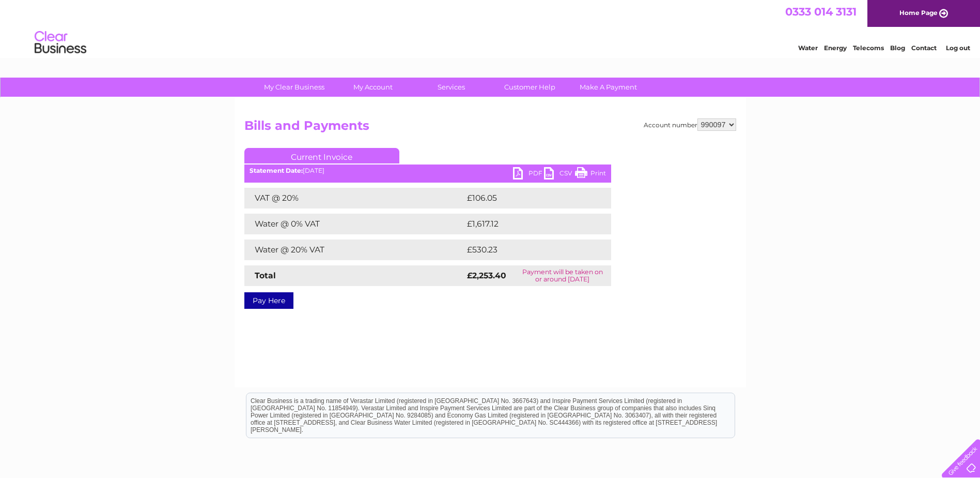  What do you see at coordinates (487, 275) in the screenshot?
I see `strong: £2,253.40` at bounding box center [487, 275].